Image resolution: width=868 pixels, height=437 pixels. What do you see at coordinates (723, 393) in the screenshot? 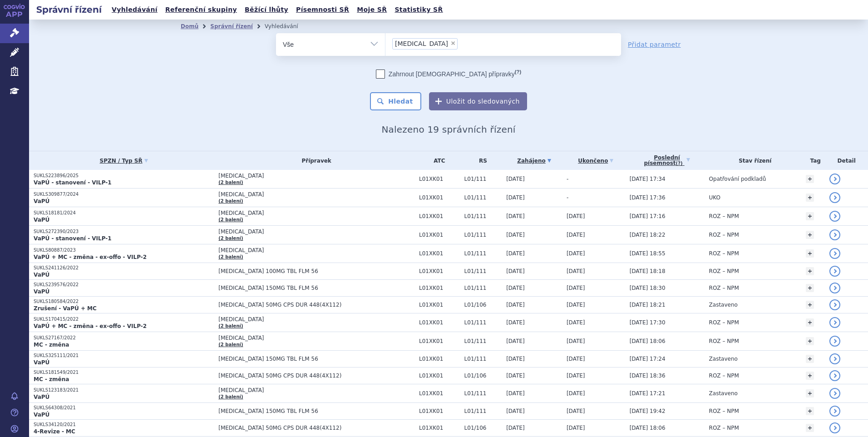
I see `span: Zastaveno` at bounding box center [723, 393].